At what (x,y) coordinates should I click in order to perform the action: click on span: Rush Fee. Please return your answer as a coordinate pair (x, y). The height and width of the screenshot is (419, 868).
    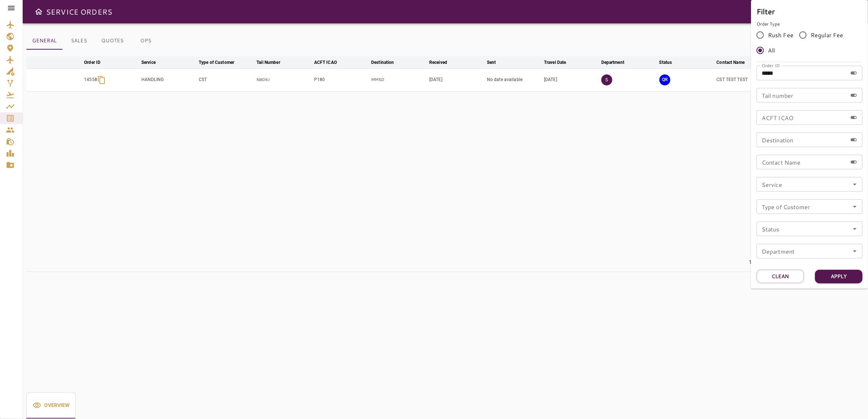
    Looking at the image, I should click on (781, 35).